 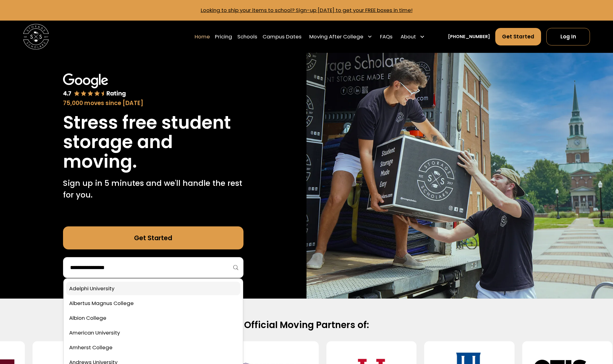 What do you see at coordinates (36, 37) in the screenshot?
I see `a: home` at bounding box center [36, 37].